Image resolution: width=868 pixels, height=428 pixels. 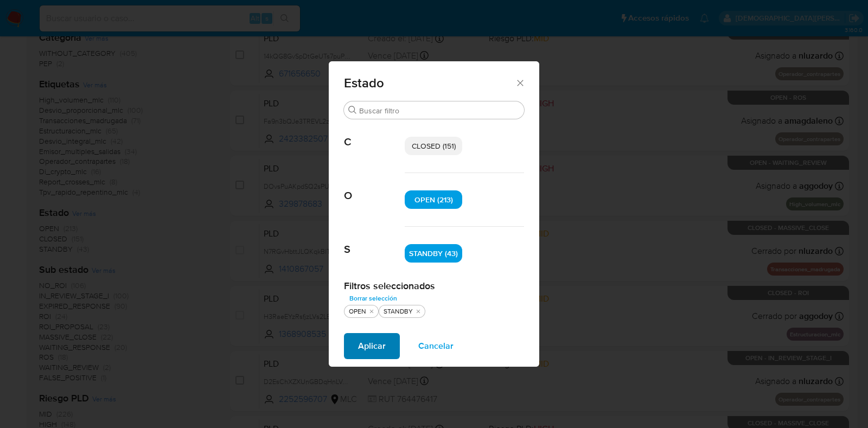 What do you see at coordinates (398, 311) in the screenshot?
I see `div: STANDBY` at bounding box center [398, 311].